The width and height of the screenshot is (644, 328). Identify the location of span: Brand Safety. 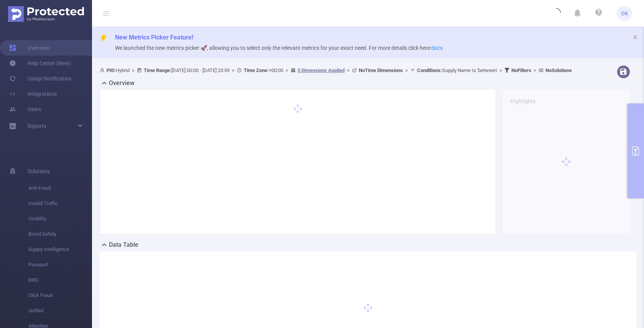
(60, 234).